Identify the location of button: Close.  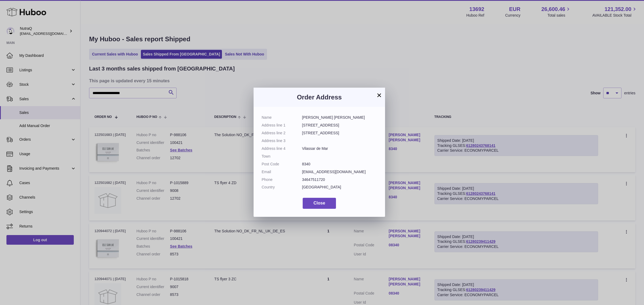
(319, 203).